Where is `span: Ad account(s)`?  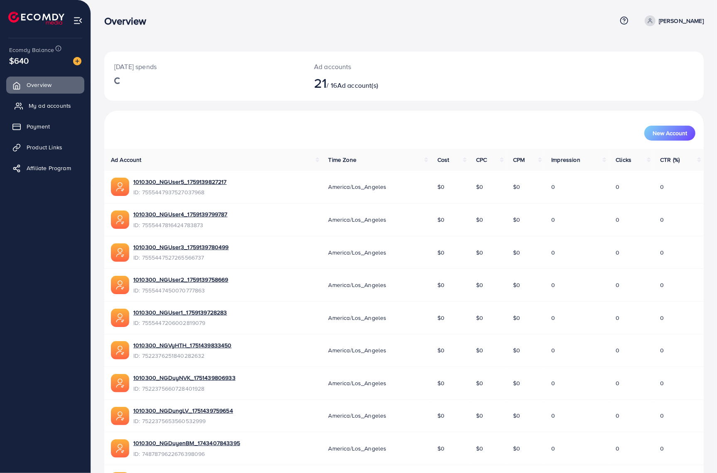 span: Ad account(s) is located at coordinates (358, 85).